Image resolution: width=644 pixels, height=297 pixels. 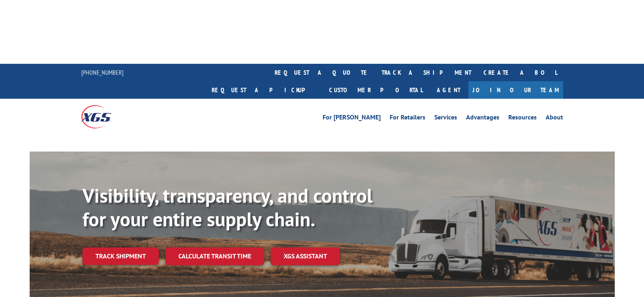 I want to click on a: Create a BOL, so click(x=520, y=72).